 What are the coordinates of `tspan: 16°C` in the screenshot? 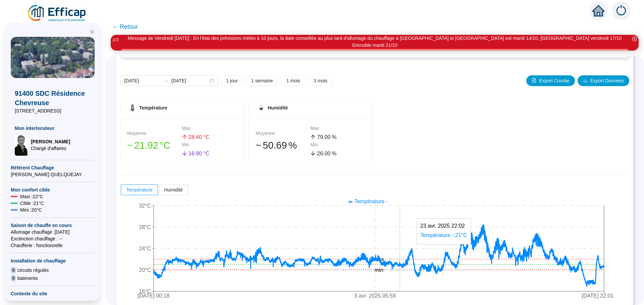 It's located at (145, 292).